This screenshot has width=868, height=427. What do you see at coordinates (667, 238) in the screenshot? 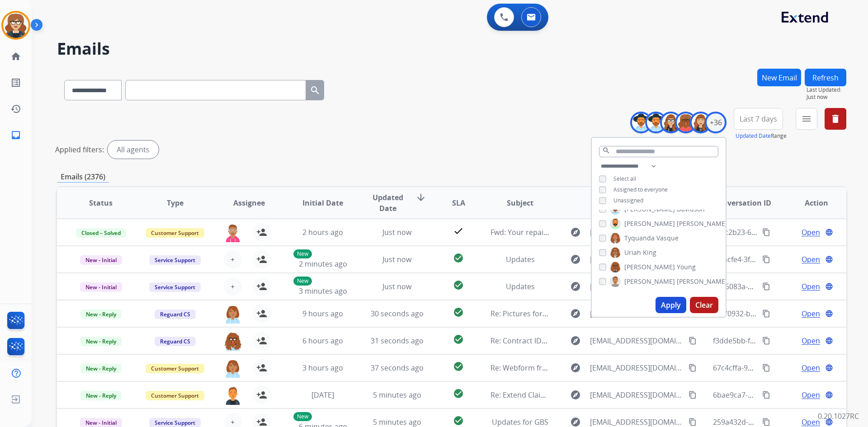
I see `span: Vasque` at bounding box center [667, 238].